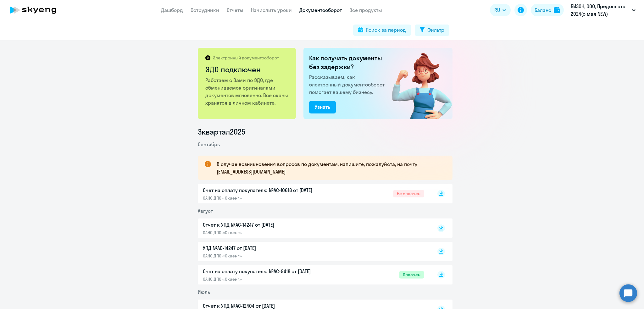 This screenshot has height=309, width=644. What do you see at coordinates (205, 211) in the screenshot?
I see `span: Август` at bounding box center [205, 211].